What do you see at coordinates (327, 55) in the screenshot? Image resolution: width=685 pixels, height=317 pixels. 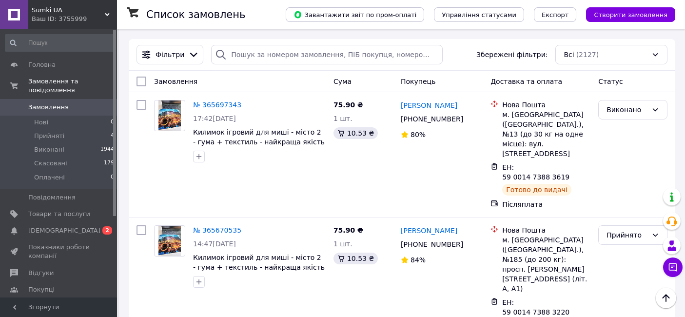 I see `input: Пошук за номером замовлення, ПІБ покупця, номером телефону, Email, номером накладної` at bounding box center [327, 55].